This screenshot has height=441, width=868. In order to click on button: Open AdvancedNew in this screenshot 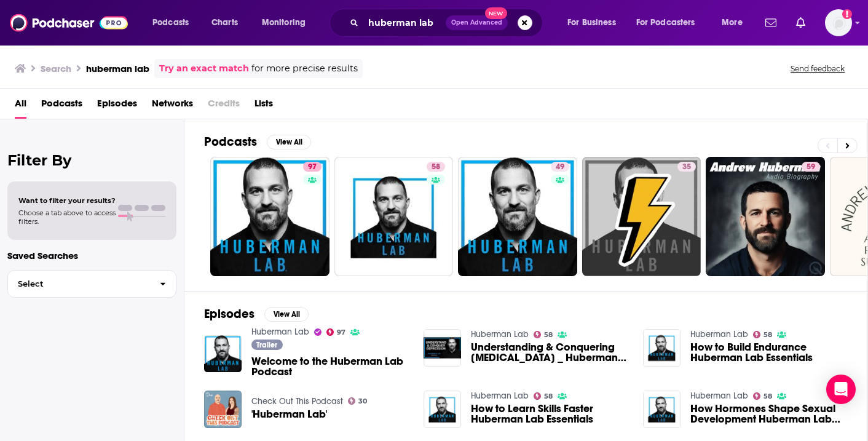, I will do `click(476, 23)`.